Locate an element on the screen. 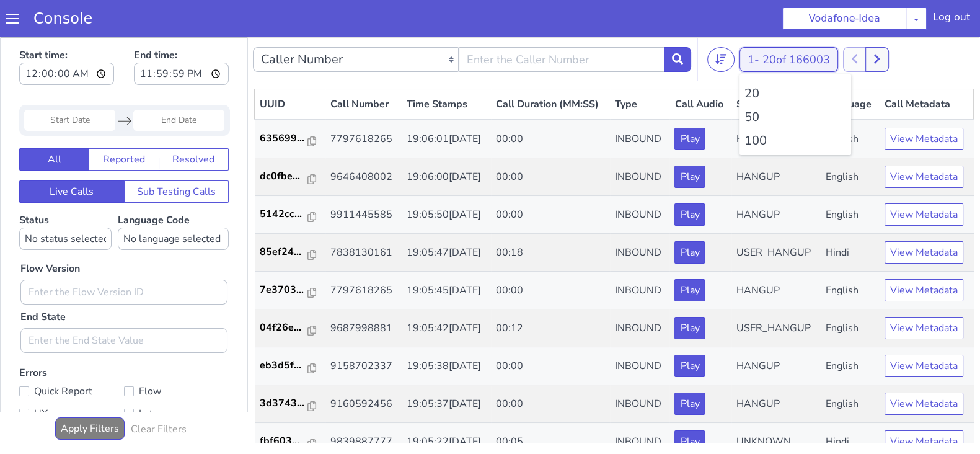  a: 7e3703... is located at coordinates (290, 253).